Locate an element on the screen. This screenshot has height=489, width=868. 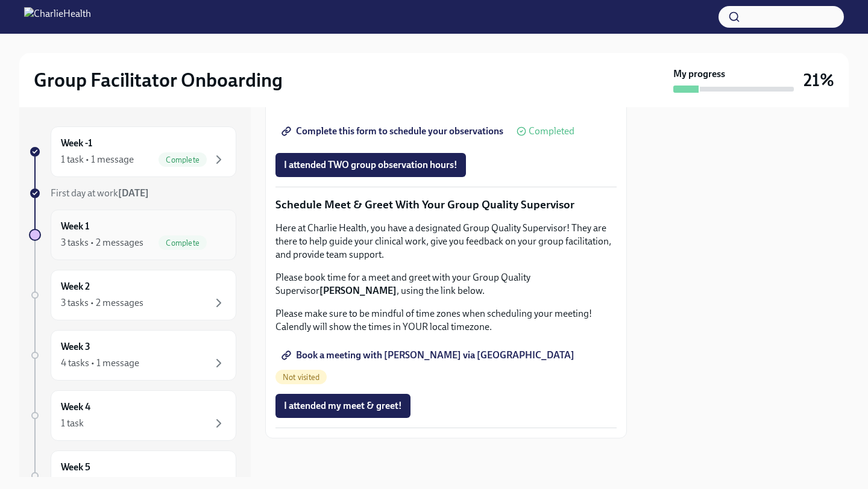
h2: Group Facilitator Onboarding is located at coordinates (158, 80).